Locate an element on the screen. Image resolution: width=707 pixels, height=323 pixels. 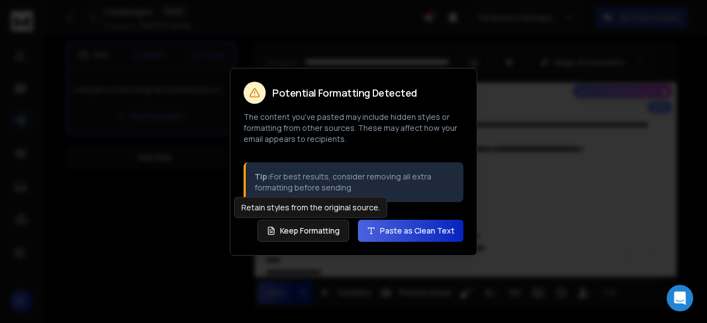
div: Open Intercom Messenger is located at coordinates (680, 298).